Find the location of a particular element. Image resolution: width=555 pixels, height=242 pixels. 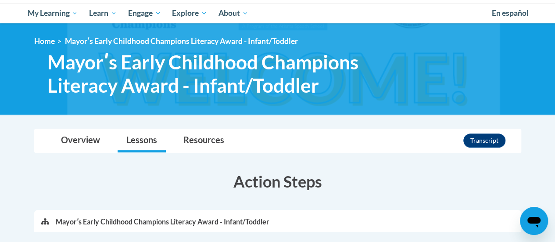

a: Resources is located at coordinates (204, 140).